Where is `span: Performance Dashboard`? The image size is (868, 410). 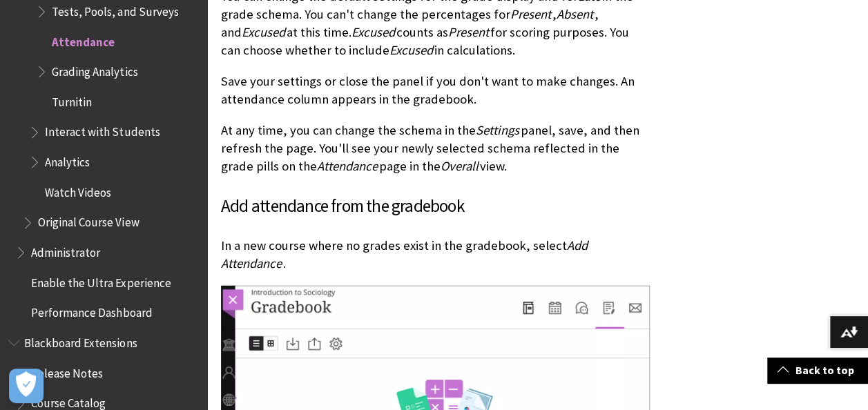 span: Performance Dashboard is located at coordinates (91, 311).